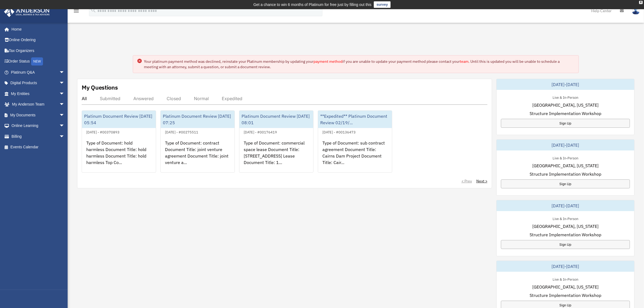 This screenshot has width=644, height=308. Describe the element at coordinates (232, 99) in the screenshot. I see `div: Expedited` at that location.